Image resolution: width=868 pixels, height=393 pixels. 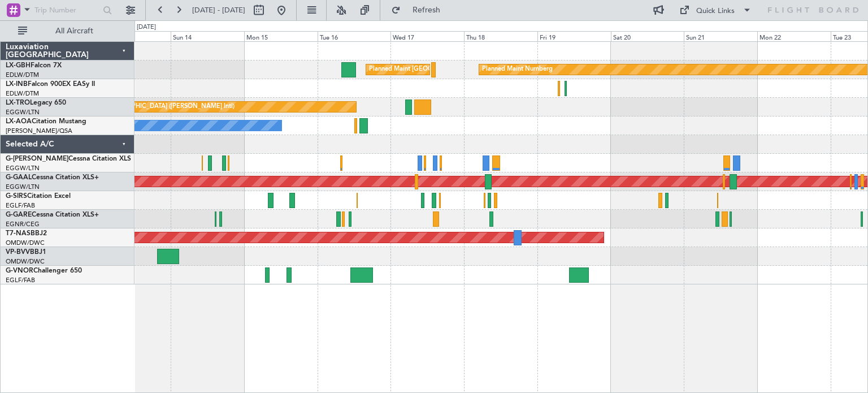 I want to click on a: G-VNORChallenger 650, so click(x=44, y=271).